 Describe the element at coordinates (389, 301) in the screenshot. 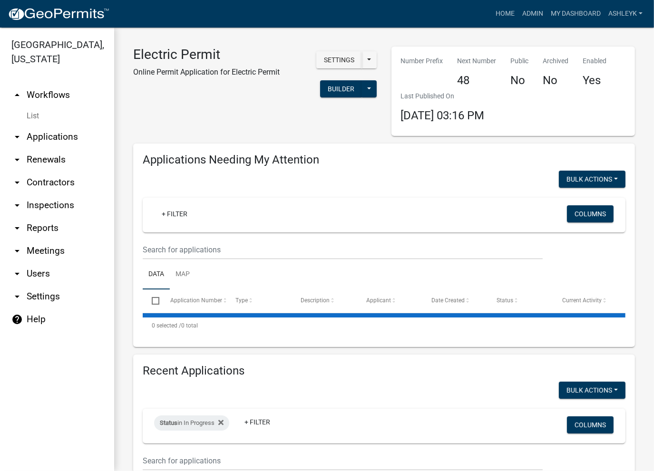

I see `datatable-header-cell: Applicant` at that location.